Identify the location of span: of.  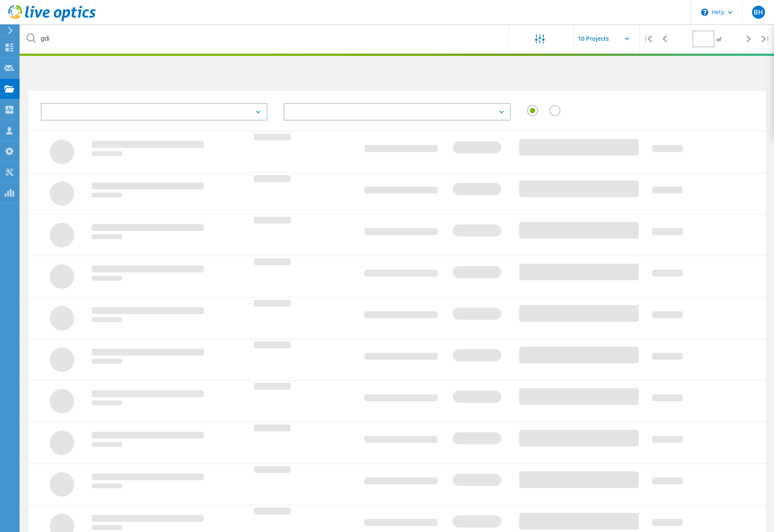
(718, 39).